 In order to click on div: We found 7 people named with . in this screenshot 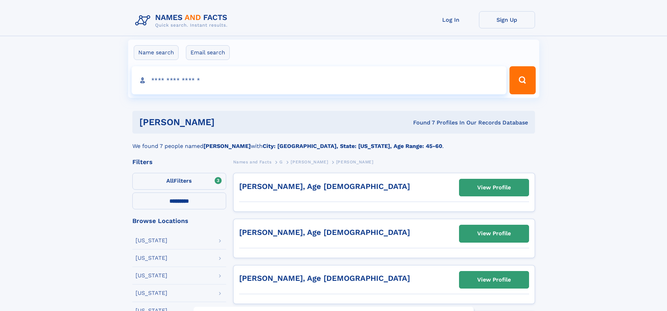, I will do `click(334, 142)`.